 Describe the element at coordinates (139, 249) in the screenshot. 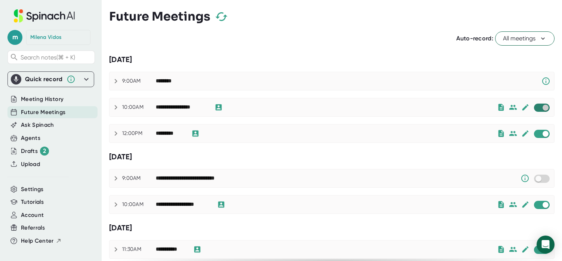

I see `div: 11:30AM` at that location.